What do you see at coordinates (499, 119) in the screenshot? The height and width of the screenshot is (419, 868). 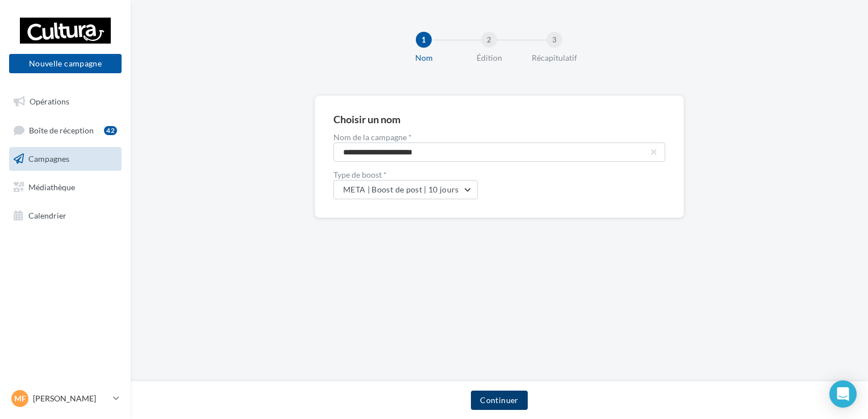 I see `div: Choisir un nom` at bounding box center [499, 119].